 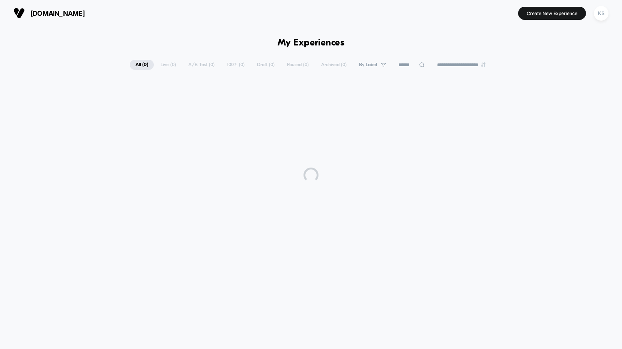 I want to click on button: Create New Experience, so click(x=552, y=13).